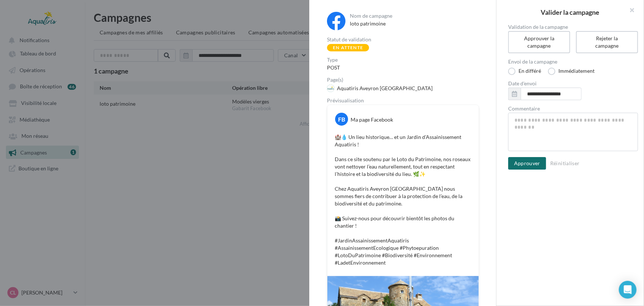  What do you see at coordinates (414, 16) in the screenshot?
I see `div: Nom de campagne` at bounding box center [414, 16].